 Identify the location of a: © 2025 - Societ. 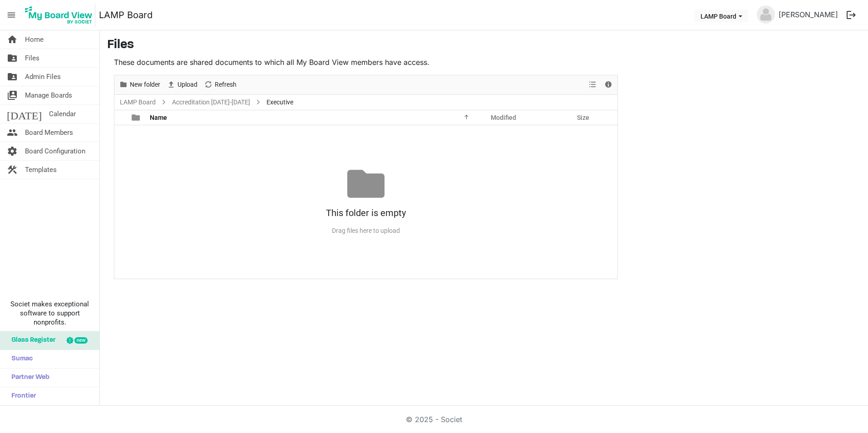
(434, 419).